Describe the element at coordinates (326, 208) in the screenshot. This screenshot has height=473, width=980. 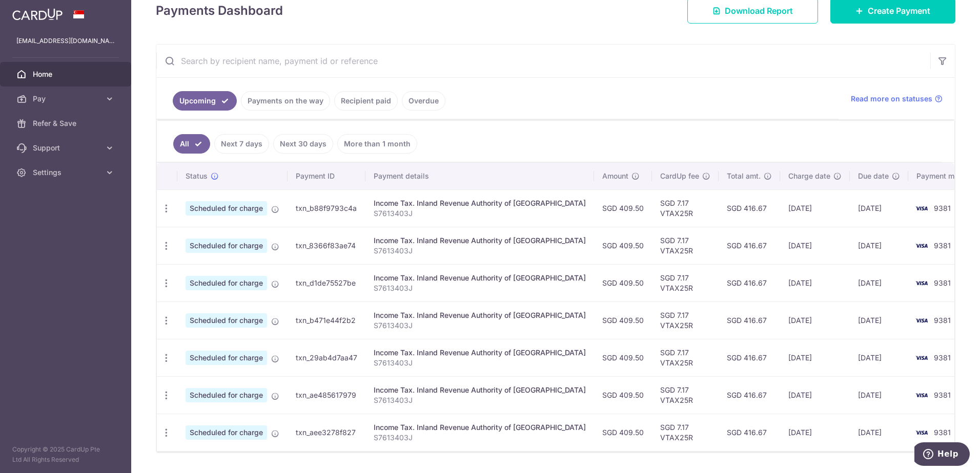
I see `td: txn_b88f9793c4a` at that location.